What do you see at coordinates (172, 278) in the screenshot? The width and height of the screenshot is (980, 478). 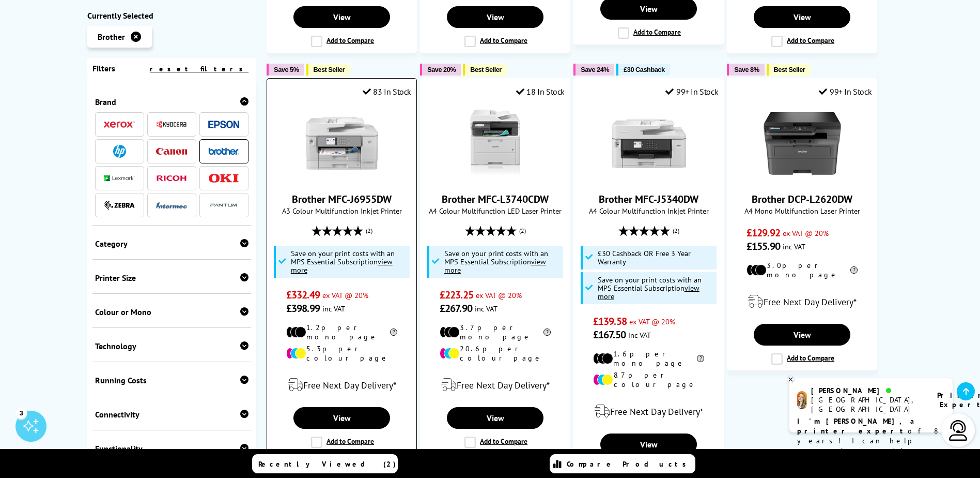 I see `div: Printer Size` at bounding box center [172, 278].